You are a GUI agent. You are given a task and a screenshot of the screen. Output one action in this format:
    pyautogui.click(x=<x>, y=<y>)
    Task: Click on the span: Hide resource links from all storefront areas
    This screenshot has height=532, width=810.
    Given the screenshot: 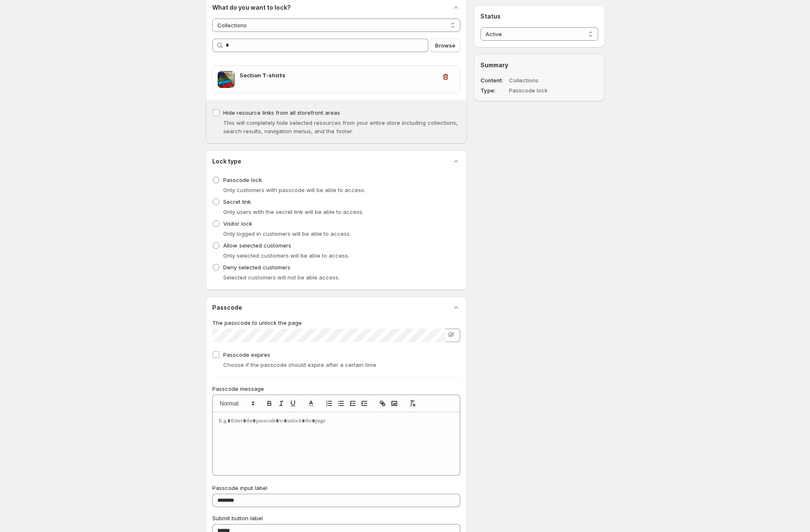 What is the action you would take?
    pyautogui.click(x=282, y=112)
    